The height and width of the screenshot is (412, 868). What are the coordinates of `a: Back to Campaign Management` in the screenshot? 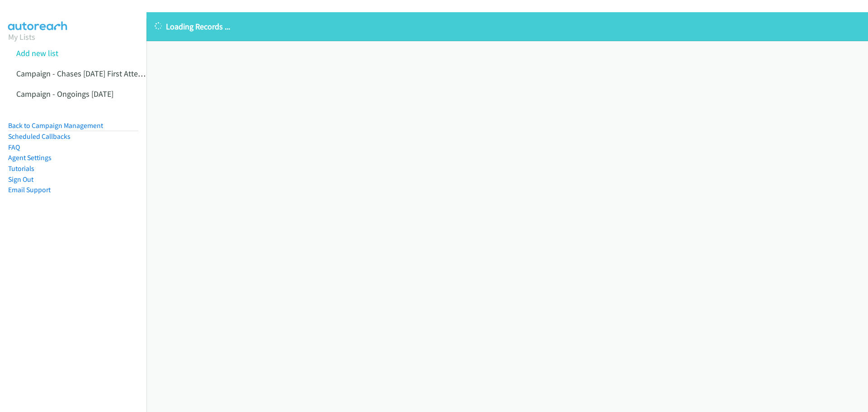 It's located at (55, 125).